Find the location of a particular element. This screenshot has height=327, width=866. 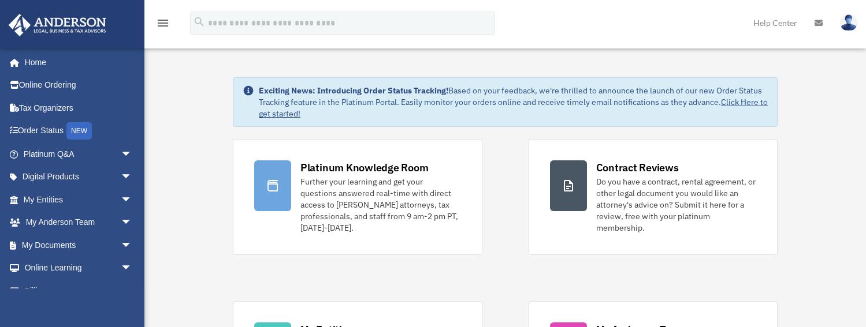

div: Do you have a contract, rental agreement, or other legal document you would like an attorney's ad... is located at coordinates (676, 205).